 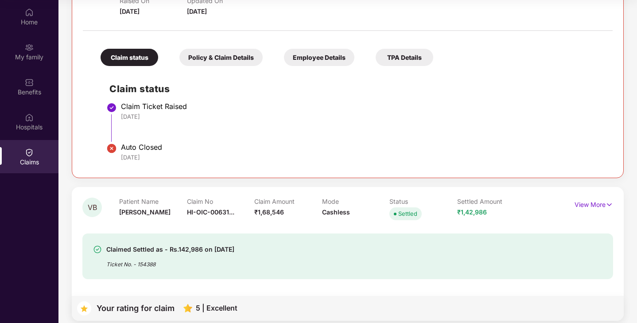 What do you see at coordinates (29, 12) in the screenshot?
I see `img: svg+xml;base64,PHN2ZyBpZD0iSG9tZSIgeG1sbnM9Imh0dHA6Ly93d3cudzMub3JnLzIwMDAvc3ZnIiB3aWR0aD0iMjAiIG...` at bounding box center [29, 12].